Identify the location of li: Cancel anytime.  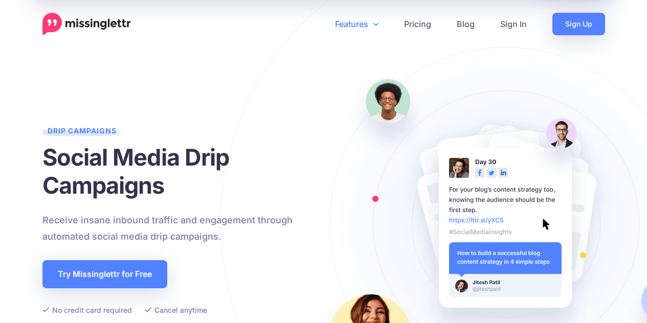
(176, 310).